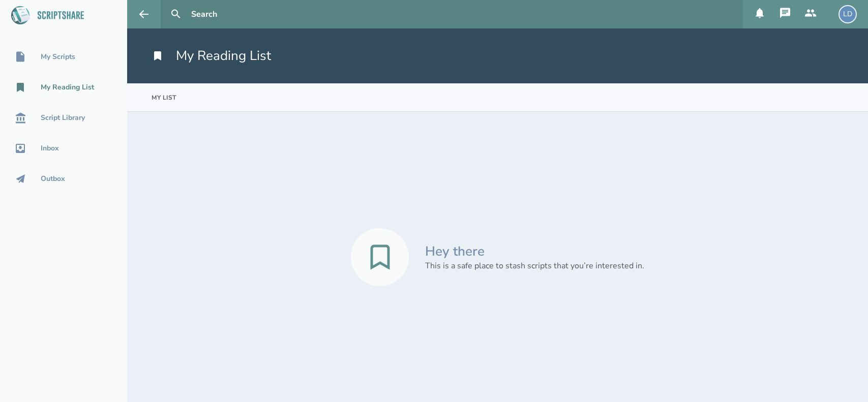  Describe the element at coordinates (67, 87) in the screenshot. I see `div: My Reading List` at that location.